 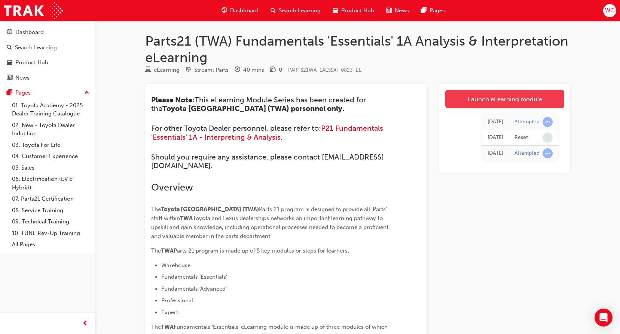 What do you see at coordinates (495, 138) in the screenshot?
I see `div: Fri Aug 22 2025 13:34:54 GMT+0800 (Australian Western Standard Time)` at bounding box center [495, 138].